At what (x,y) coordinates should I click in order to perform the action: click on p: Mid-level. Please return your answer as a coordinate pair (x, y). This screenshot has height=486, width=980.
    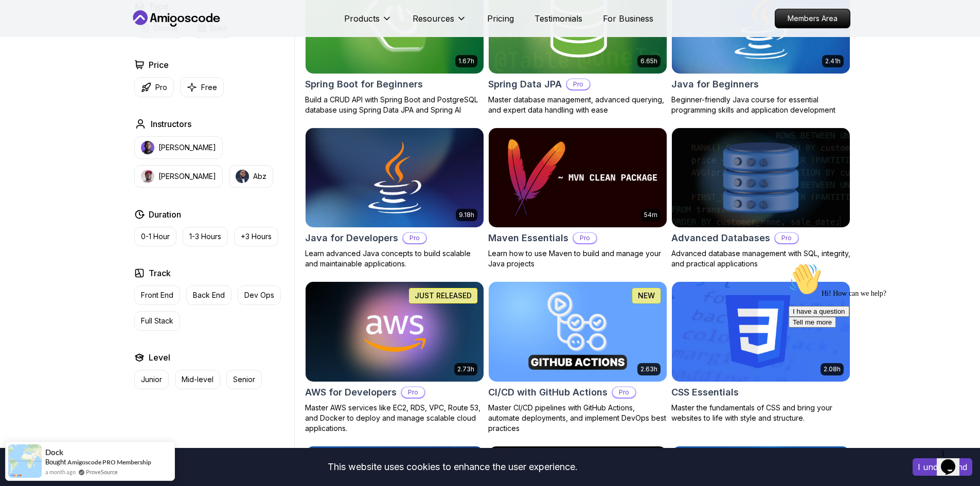
    Looking at the image, I should click on (198, 379).